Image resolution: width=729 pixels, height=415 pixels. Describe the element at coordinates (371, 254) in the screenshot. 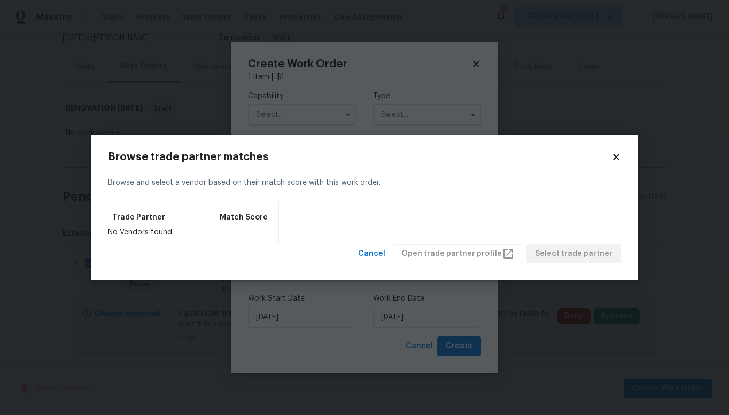

I see `span: Cancel` at that location.